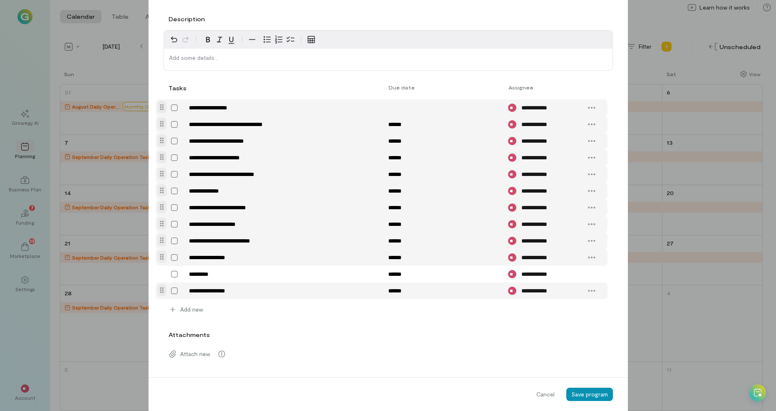 The width and height of the screenshot is (776, 411). What do you see at coordinates (388, 354) in the screenshot?
I see `div: Attach new` at bounding box center [388, 354].